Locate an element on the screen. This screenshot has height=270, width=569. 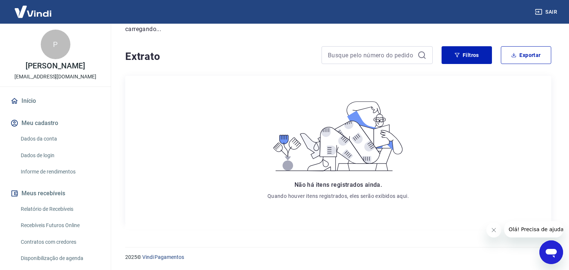
a: Dados da conta is located at coordinates (60, 139).